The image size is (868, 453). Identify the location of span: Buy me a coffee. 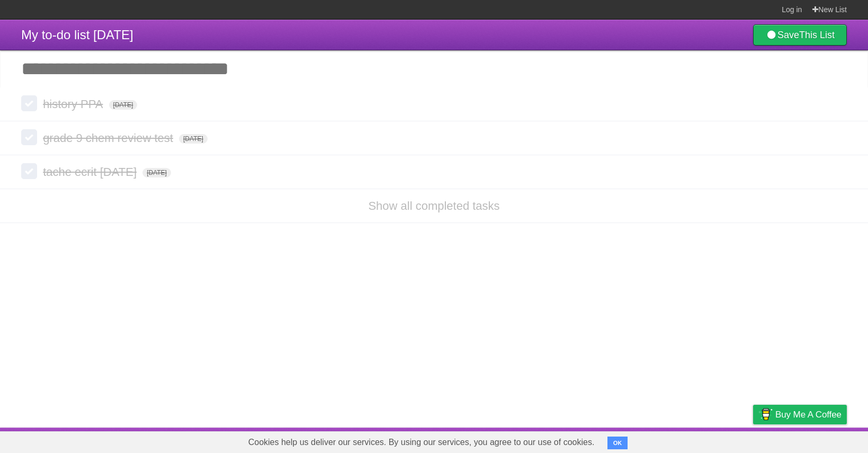
(808, 414).